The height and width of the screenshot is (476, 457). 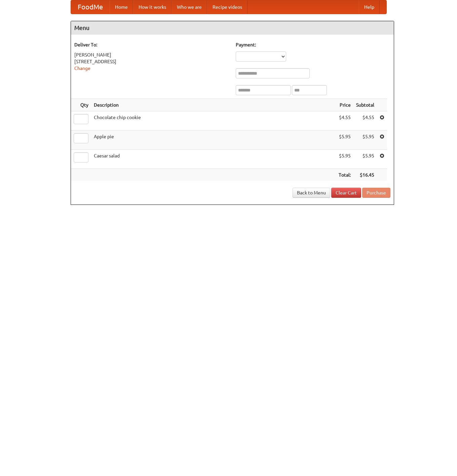 What do you see at coordinates (214, 159) in the screenshot?
I see `td: Caesar salad` at bounding box center [214, 159].